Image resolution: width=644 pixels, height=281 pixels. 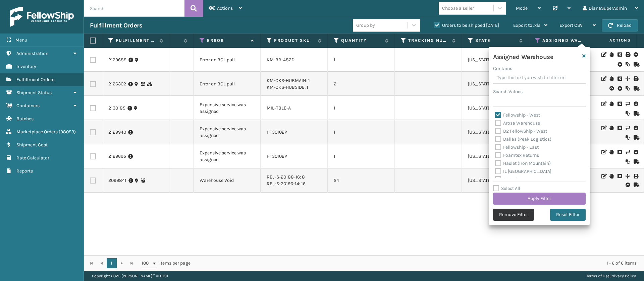 I want to click on button: Reset Filter, so click(x=568, y=214).